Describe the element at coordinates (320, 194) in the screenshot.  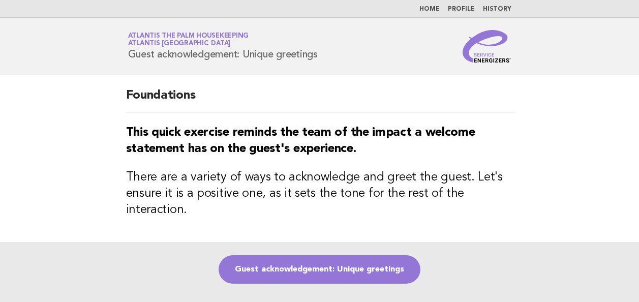
I see `h3: There are a variety of ways to acknowledge and greet the guest. Let's ensure it is a positive one...` at that location.